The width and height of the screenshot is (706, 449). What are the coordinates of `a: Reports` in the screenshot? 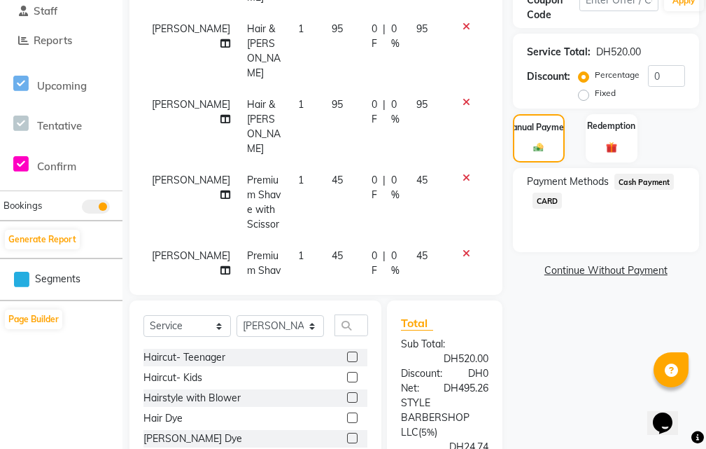 It's located at (61, 41).